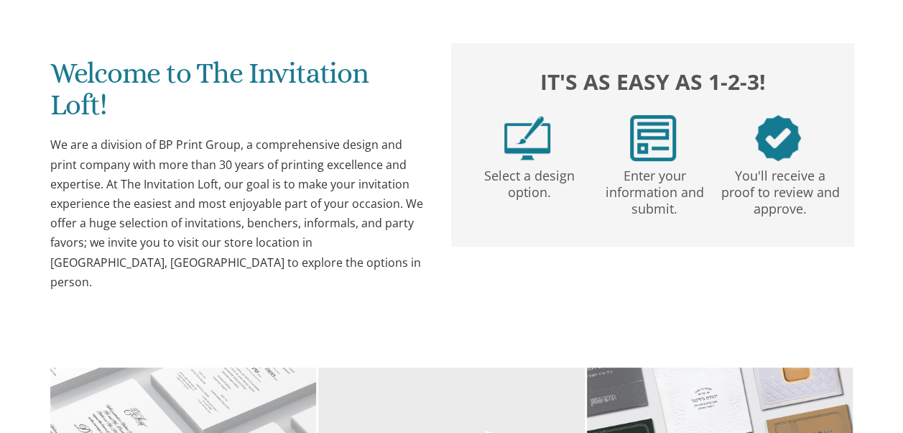 The image size is (903, 433). What do you see at coordinates (778, 138) in the screenshot?
I see `img: step3.png` at bounding box center [778, 138].